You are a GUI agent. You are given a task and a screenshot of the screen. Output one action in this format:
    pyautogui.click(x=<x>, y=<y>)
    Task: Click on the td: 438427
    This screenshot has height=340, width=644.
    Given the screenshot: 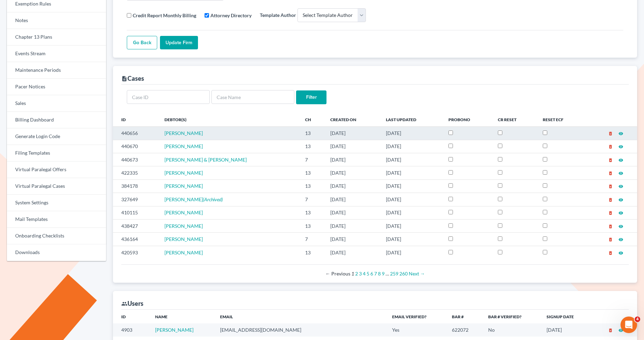 What is the action you would take?
    pyautogui.click(x=136, y=225)
    